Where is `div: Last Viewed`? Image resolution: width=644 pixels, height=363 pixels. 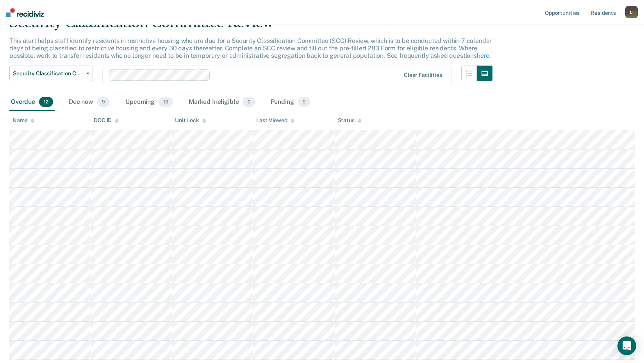 div: Last Viewed is located at coordinates (275, 120).